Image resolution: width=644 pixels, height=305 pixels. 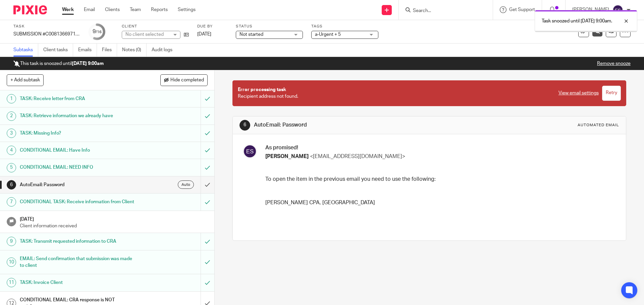 I want to click on span: Error processing task, so click(x=262, y=89).